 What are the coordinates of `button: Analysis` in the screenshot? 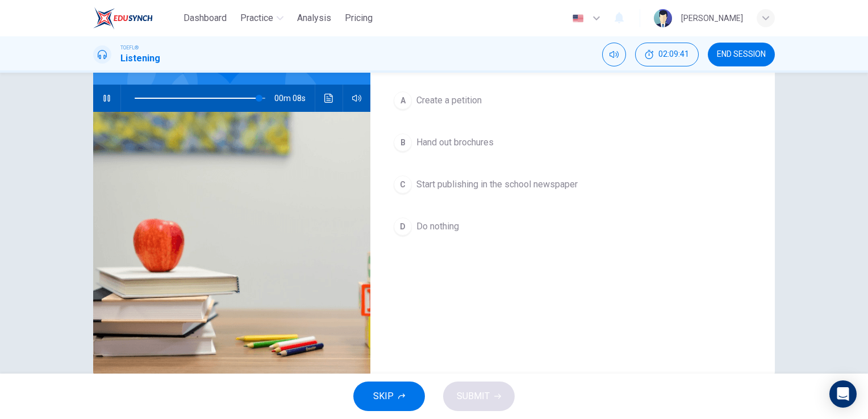 It's located at (314, 18).